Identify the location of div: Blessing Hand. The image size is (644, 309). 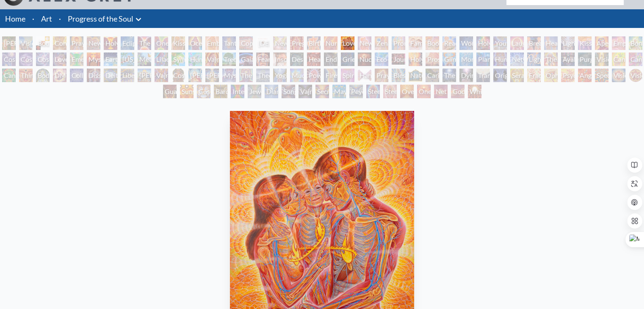
(398, 75).